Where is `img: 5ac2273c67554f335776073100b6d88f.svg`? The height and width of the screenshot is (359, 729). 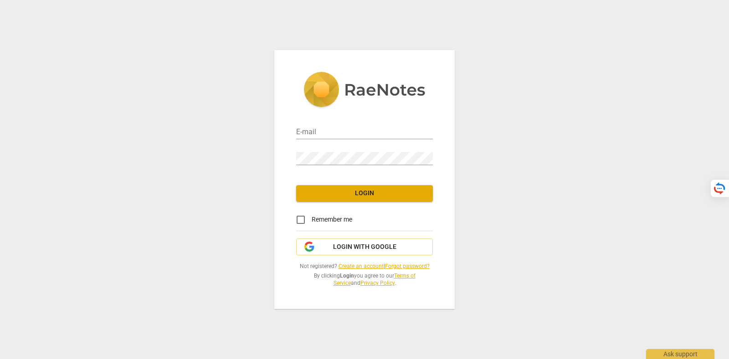 img: 5ac2273c67554f335776073100b6d88f.svg is located at coordinates (364, 91).